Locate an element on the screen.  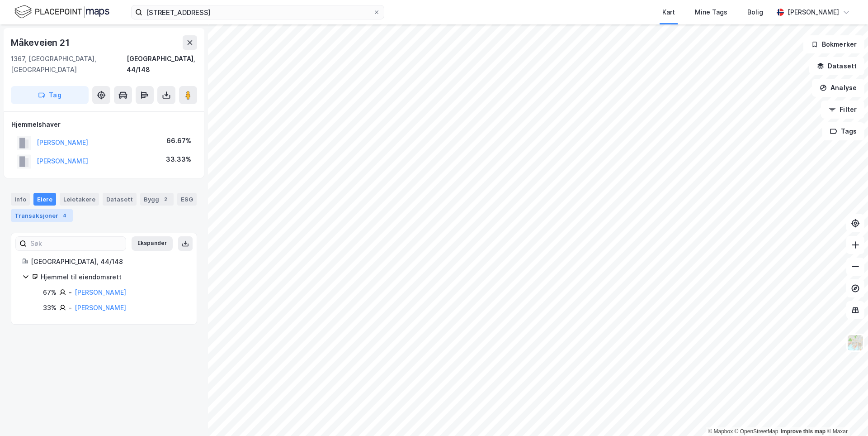
div: 67% is located at coordinates (50, 292).